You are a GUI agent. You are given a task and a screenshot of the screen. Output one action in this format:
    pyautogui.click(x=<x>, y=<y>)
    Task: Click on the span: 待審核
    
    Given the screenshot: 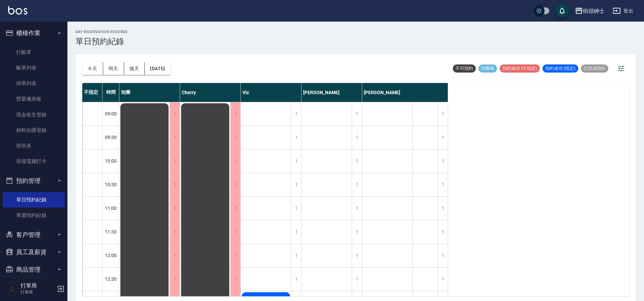 What is the action you would take?
    pyautogui.click(x=488, y=69)
    